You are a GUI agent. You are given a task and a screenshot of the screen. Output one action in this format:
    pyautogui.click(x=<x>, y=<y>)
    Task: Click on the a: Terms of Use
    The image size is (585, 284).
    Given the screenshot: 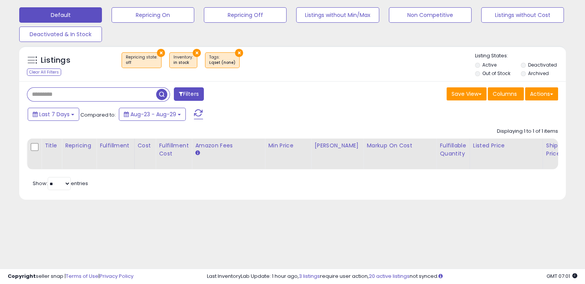 What is the action you would take?
    pyautogui.click(x=82, y=276)
    